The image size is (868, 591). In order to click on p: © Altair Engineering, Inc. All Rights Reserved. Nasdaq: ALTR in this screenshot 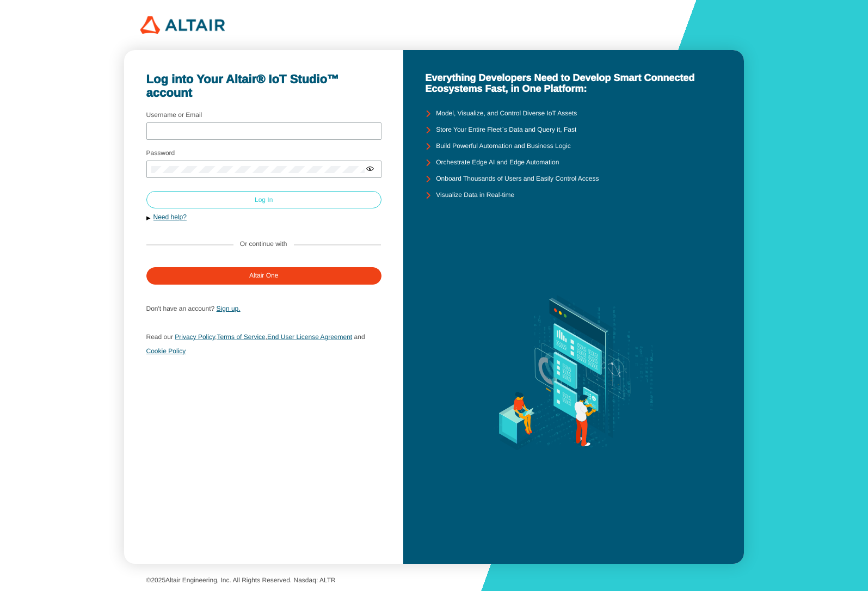, I will do `click(435, 581)`.